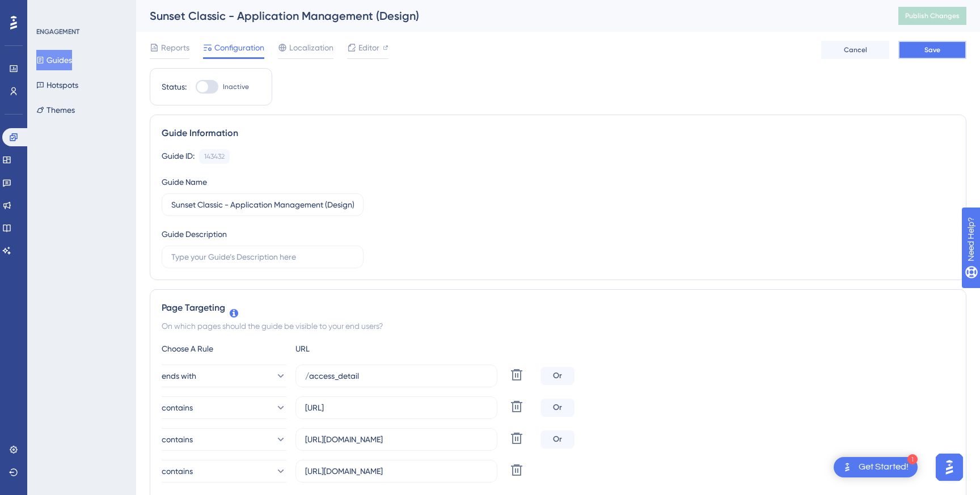  Describe the element at coordinates (369, 48) in the screenshot. I see `span: Editor` at that location.